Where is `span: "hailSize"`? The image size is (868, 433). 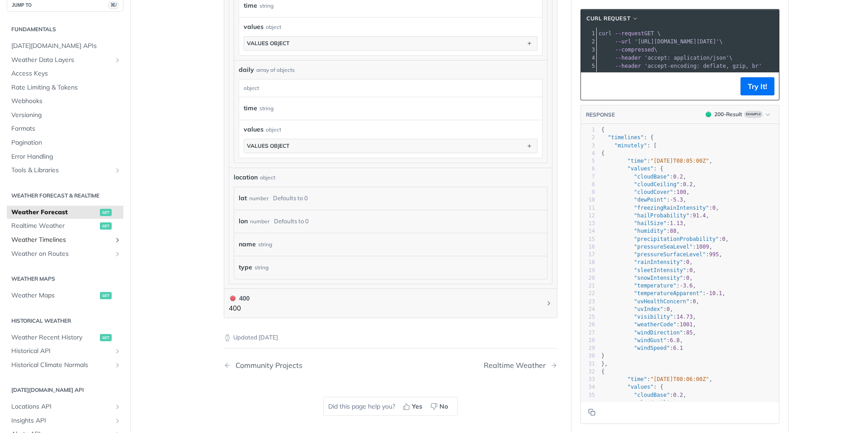
span: "hailSize" is located at coordinates (650, 223).